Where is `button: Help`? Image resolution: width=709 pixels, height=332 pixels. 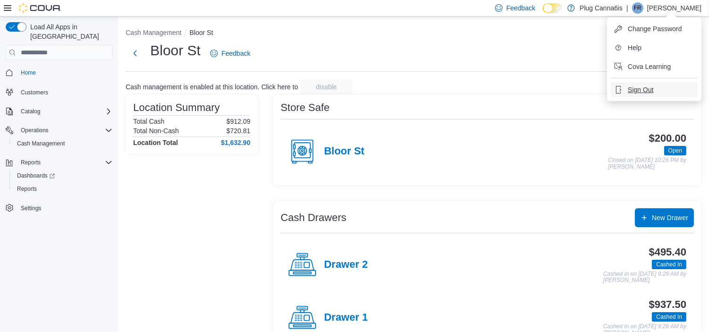
button: Help is located at coordinates (654, 48).